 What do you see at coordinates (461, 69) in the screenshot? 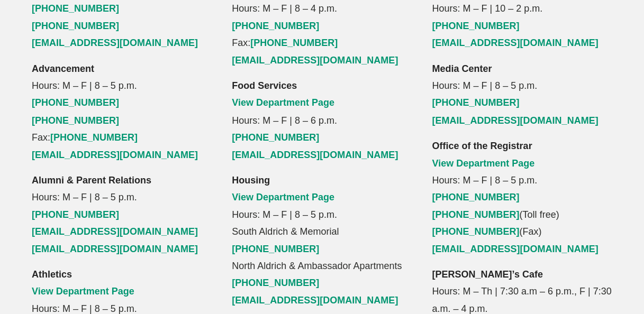
I see `strong: Media Center` at bounding box center [461, 69].